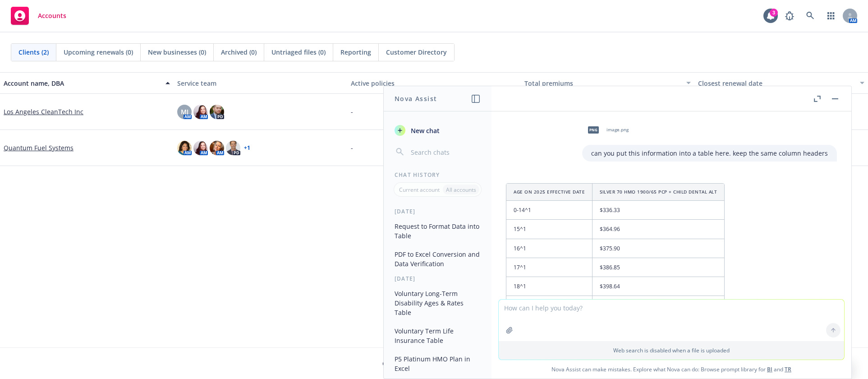 This screenshot has height=379, width=868. I want to click on a: Los Angeles CleanTech Inc, so click(43, 111).